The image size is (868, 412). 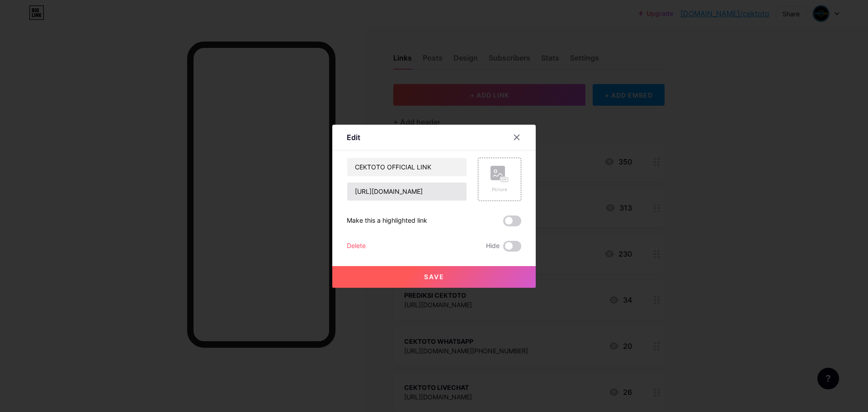 What do you see at coordinates (356, 246) in the screenshot?
I see `div: Delete` at bounding box center [356, 246].